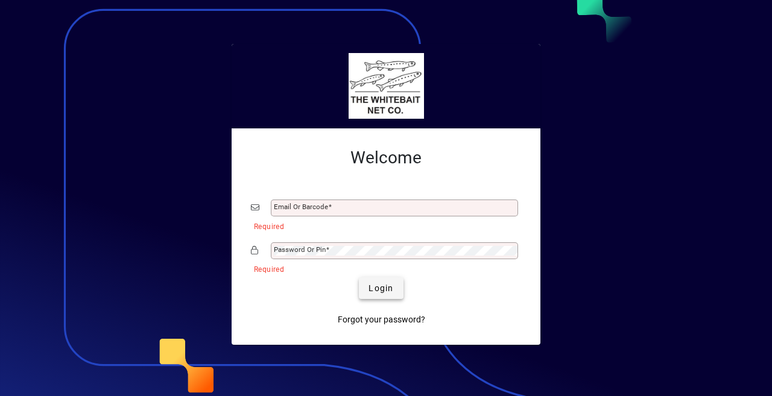 The width and height of the screenshot is (772, 396). What do you see at coordinates (301, 207) in the screenshot?
I see `mat-label: Email or Barcode` at bounding box center [301, 207].